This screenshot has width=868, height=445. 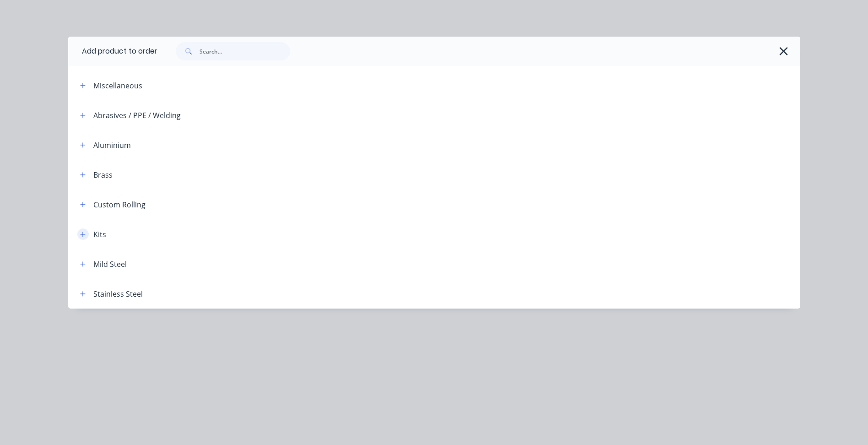 I want to click on div: Stainless Steel, so click(x=118, y=294).